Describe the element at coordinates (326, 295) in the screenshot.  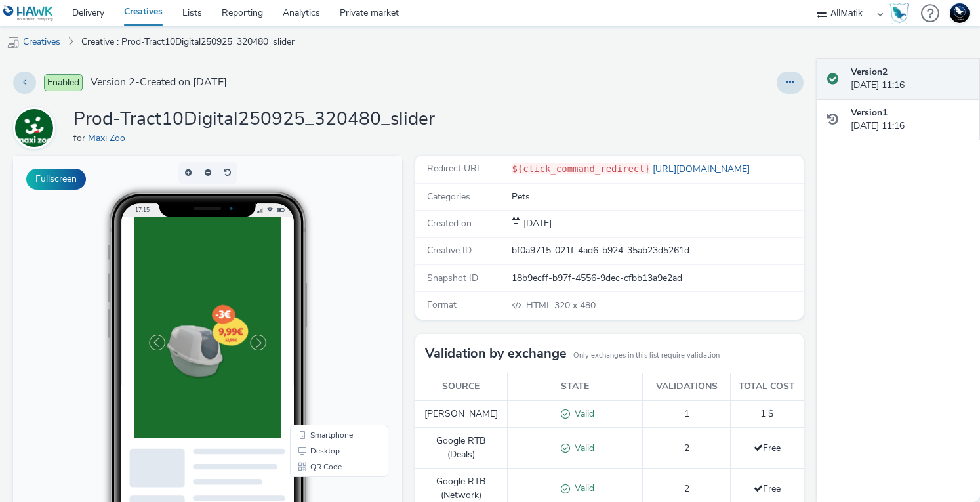
I see `li: Desktop` at that location.